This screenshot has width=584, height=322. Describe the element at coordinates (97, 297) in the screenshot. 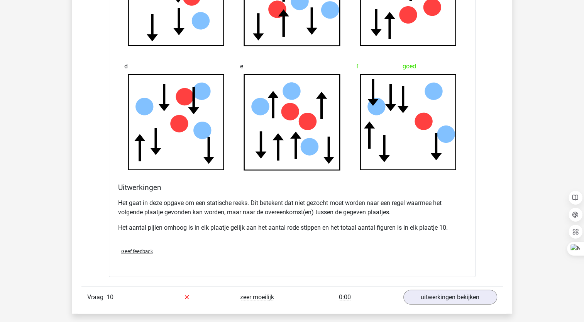

I see `span: Vraag` at that location.